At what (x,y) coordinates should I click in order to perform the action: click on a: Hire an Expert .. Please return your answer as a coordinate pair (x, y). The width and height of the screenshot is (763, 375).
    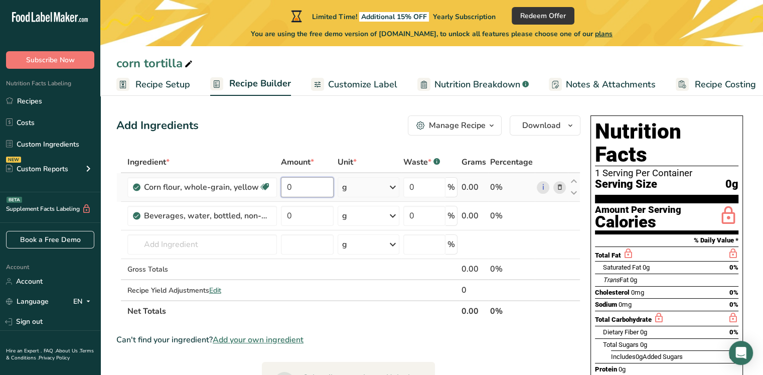
    Looking at the image, I should click on (24, 350).